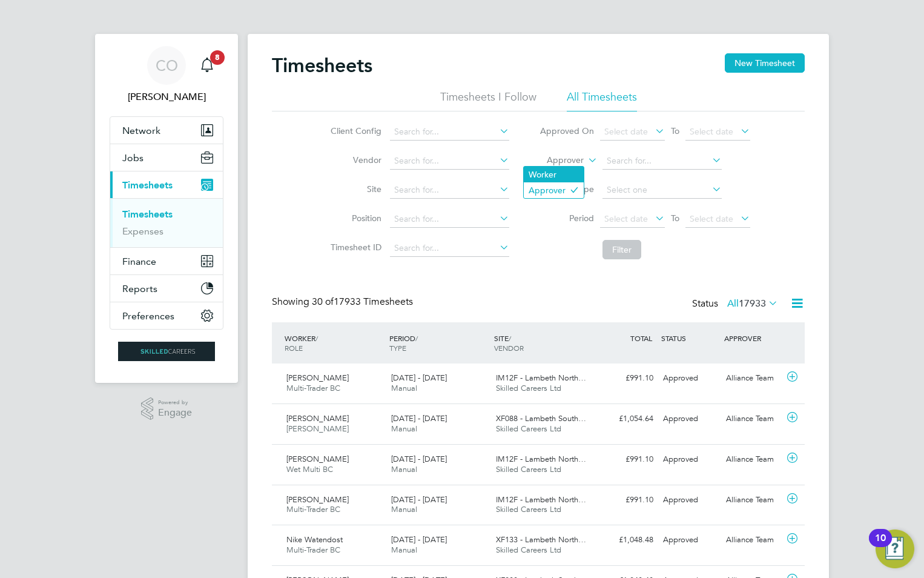 The width and height of the screenshot is (924, 578). I want to click on div: PERIOD, so click(439, 343).